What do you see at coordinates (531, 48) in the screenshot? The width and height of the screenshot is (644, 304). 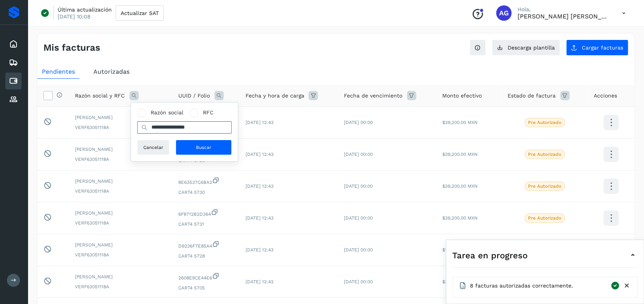 I see `span: Descarga plantilla` at bounding box center [531, 48].